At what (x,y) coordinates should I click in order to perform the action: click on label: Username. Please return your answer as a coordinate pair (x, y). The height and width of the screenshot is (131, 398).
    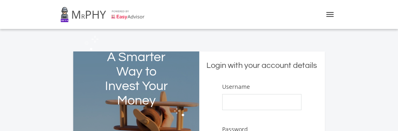
    Looking at the image, I should click on (236, 87).